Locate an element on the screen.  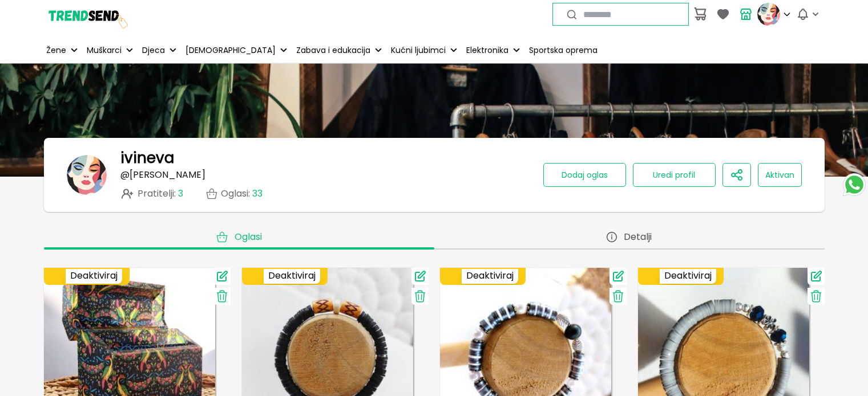
button: Zabava i edukacija is located at coordinates (339, 50).